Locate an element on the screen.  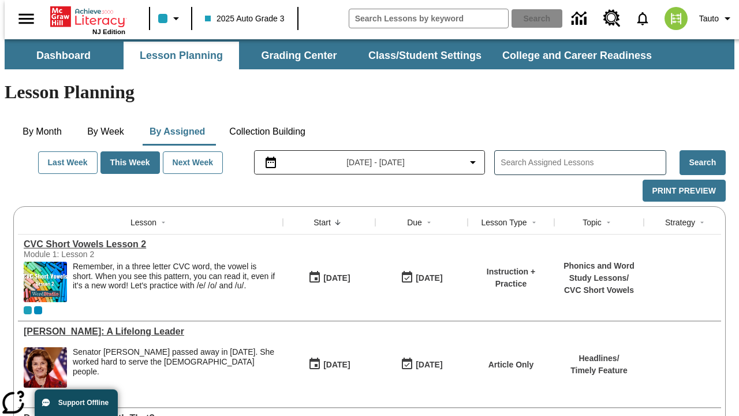
span: 2025 Auto Grade 3 is located at coordinates (245, 18).